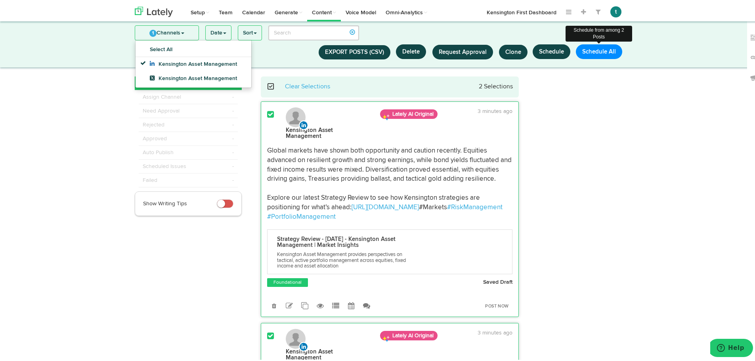 Image resolution: width=755 pixels, height=361 pixels. What do you see at coordinates (155, 137) in the screenshot?
I see `span: Approved` at bounding box center [155, 137].